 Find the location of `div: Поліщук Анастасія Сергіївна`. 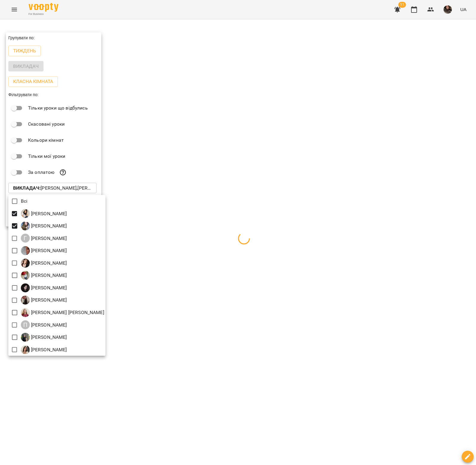

div: Поліщук Анастасія Сергіївна is located at coordinates (44, 338).